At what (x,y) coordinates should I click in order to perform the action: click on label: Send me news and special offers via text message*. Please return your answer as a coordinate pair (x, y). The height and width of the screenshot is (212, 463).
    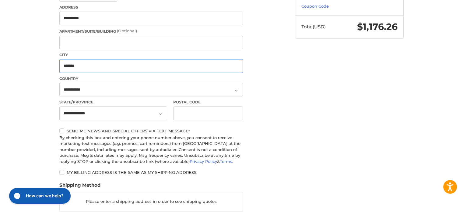
    Looking at the image, I should click on (151, 131).